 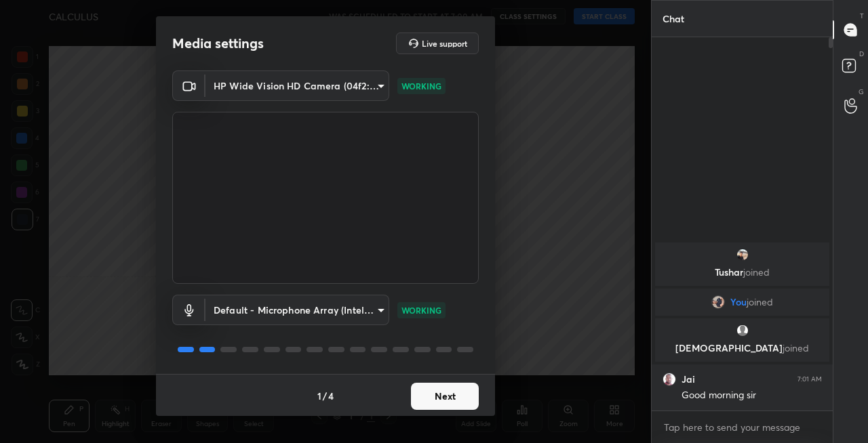 What do you see at coordinates (444, 43) in the screenshot?
I see `h5: Live support` at bounding box center [444, 43].